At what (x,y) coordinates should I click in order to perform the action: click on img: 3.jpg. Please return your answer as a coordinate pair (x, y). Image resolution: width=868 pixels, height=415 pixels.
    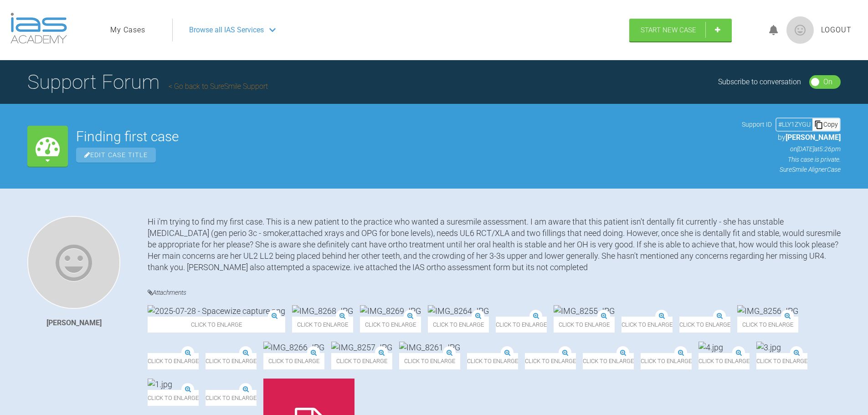
    Looking at the image, I should click on (769, 347).